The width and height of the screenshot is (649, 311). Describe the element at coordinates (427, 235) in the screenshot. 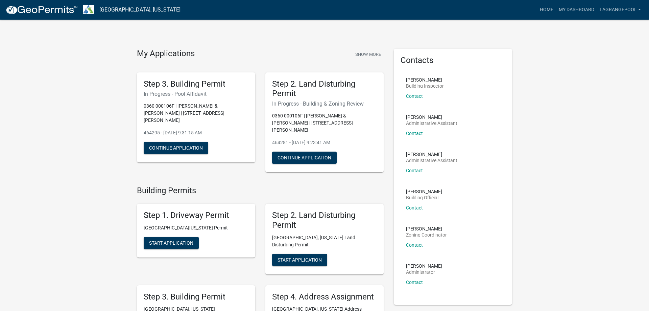

I see `p: Zoning Coordinator` at that location.